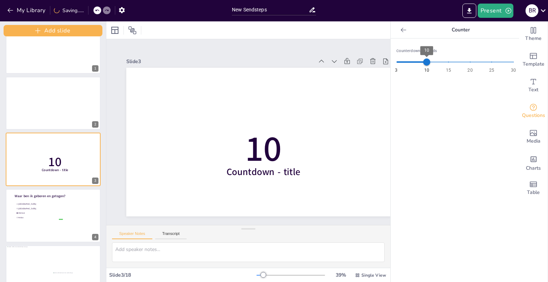  What do you see at coordinates (533, 86) in the screenshot?
I see `div: Add text boxes` at bounding box center [533, 86].